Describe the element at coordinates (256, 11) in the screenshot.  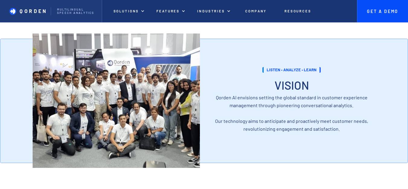
I see `p: Company` at that location.